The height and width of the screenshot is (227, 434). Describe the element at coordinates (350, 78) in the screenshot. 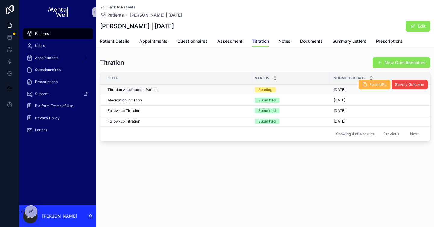

I see `span: Submitted Date` at that location.